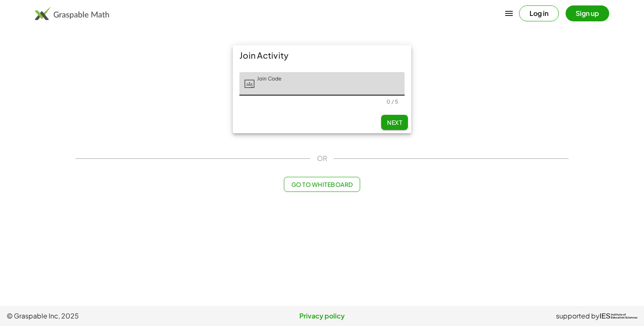 The image size is (644, 326). What do you see at coordinates (395, 122) in the screenshot?
I see `button: Next` at bounding box center [395, 122].